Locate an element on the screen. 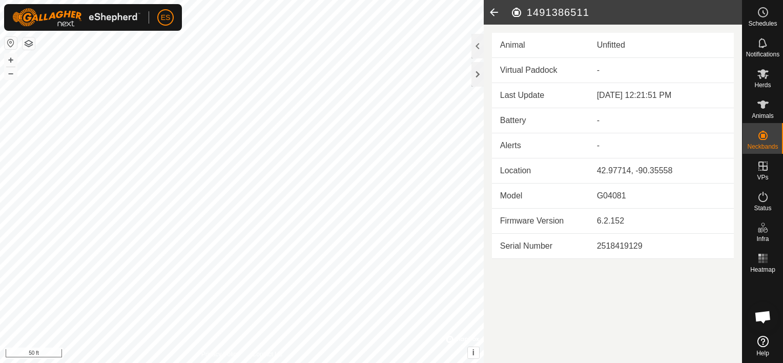 Image resolution: width=783 pixels, height=363 pixels. span: VPs is located at coordinates (763, 177).